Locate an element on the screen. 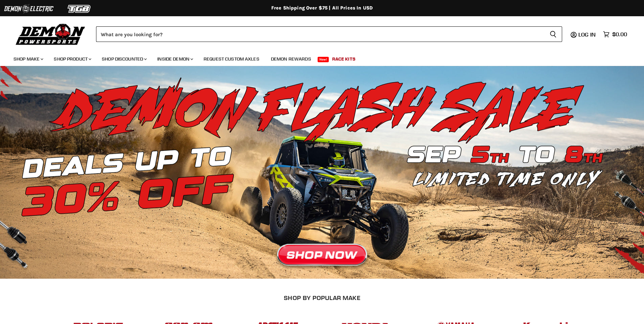 The width and height of the screenshot is (644, 324). a: Shop Discounted is located at coordinates (124, 59).